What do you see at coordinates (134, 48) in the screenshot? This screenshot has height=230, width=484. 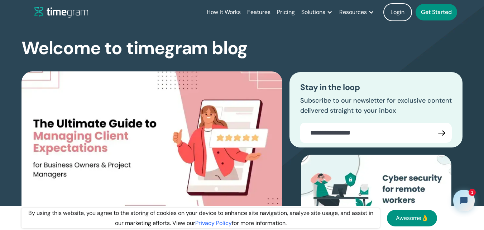 I see `h1: Welcome to timegram blog` at bounding box center [134, 48].